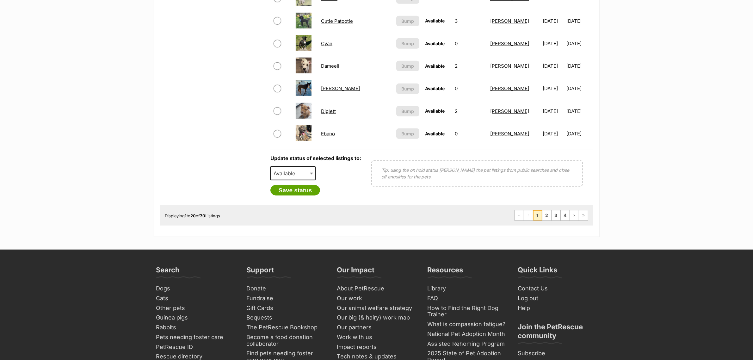  What do you see at coordinates (575, 215) in the screenshot?
I see `a: Next page` at bounding box center [575, 215].